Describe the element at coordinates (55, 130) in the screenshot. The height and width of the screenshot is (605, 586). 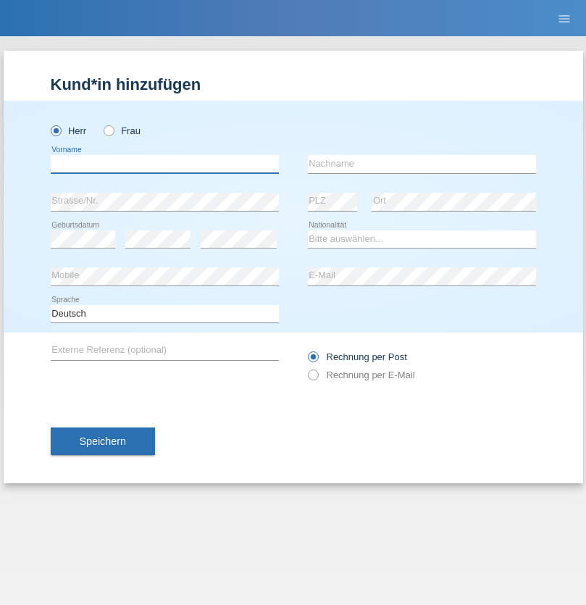
I see `input: Herr` at that location.